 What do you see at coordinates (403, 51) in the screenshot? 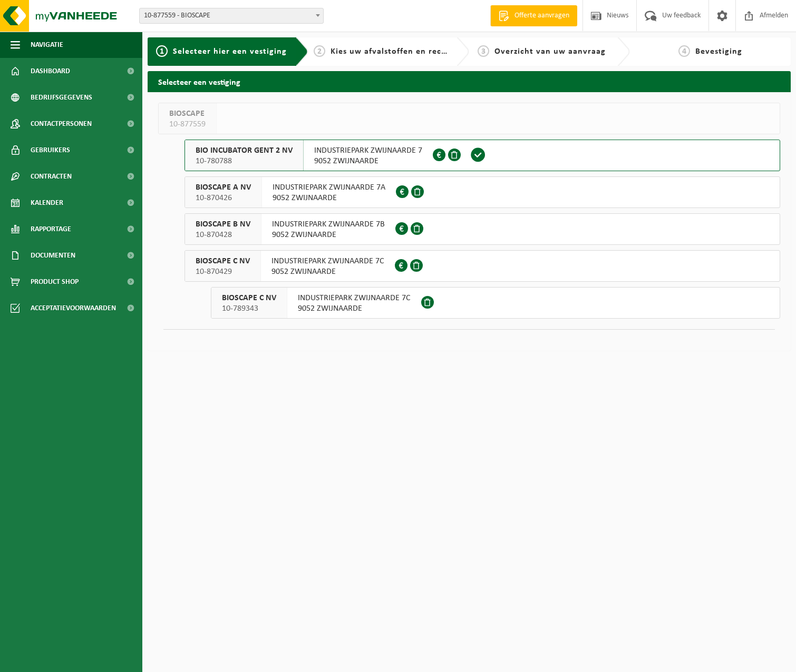
I see `span: Kies uw afvalstoffen en recipiënten` at bounding box center [403, 51].